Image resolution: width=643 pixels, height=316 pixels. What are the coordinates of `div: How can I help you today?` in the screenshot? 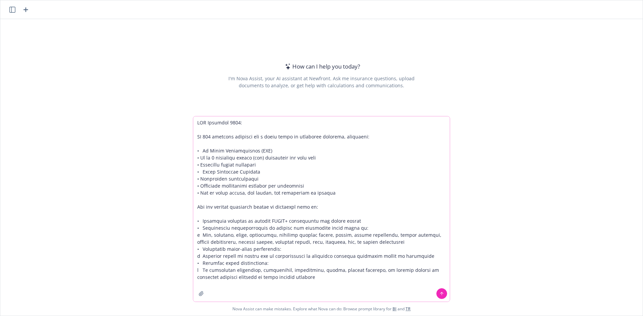 It's located at (321, 67).